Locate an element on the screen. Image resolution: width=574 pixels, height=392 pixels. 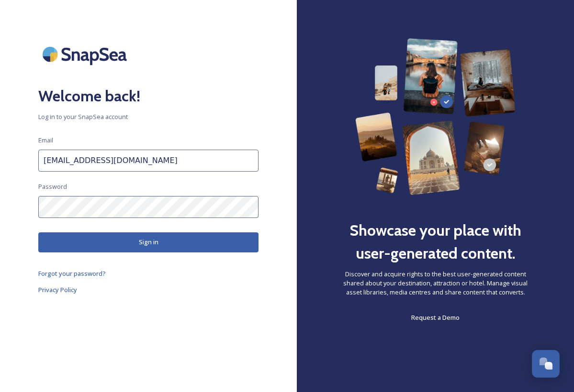
span: Log in to your SnapSea account is located at coordinates (148, 116).